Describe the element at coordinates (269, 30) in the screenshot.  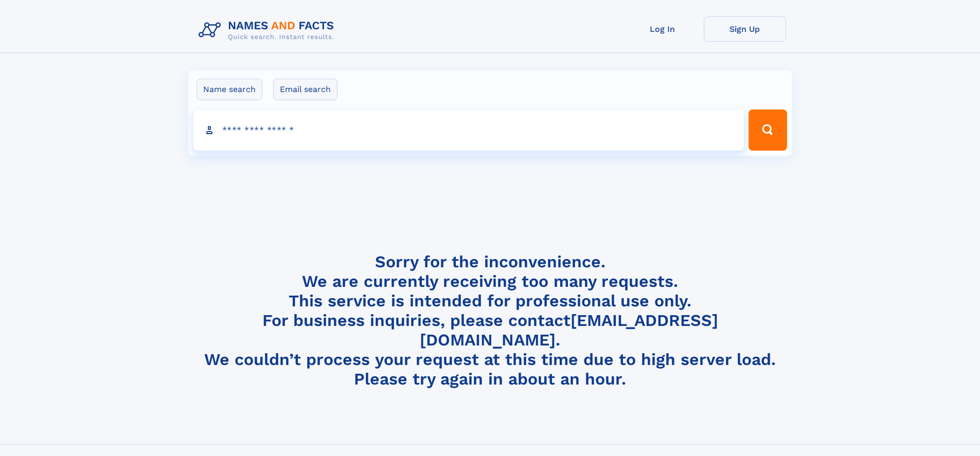
I see `img: Logo Names and Facts` at that location.